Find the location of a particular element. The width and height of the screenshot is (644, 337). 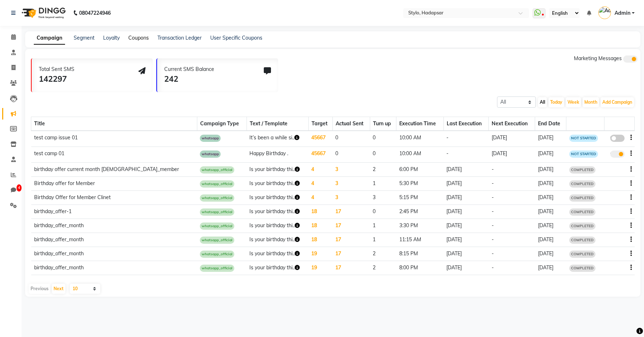

td: 3:30 PM is located at coordinates (420, 225).